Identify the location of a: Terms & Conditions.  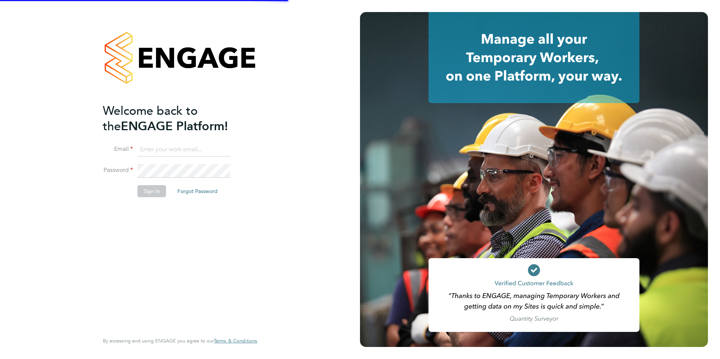
(235, 341).